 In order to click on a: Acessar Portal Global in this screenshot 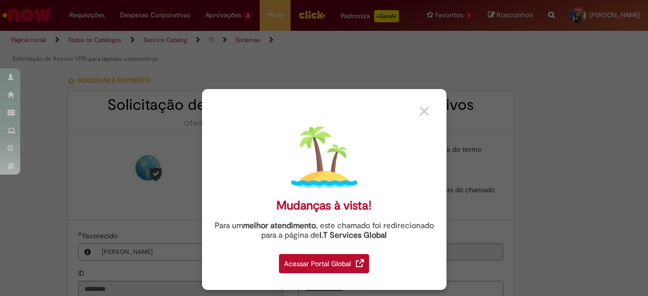, I will do `click(324, 261)`.